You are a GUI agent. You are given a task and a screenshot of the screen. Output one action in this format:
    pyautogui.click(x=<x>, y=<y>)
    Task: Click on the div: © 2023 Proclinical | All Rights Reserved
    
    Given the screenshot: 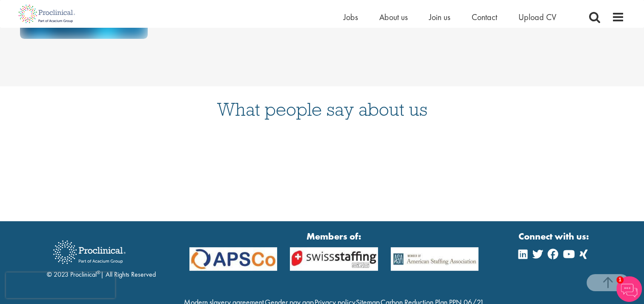 What is the action you would take?
    pyautogui.click(x=101, y=256)
    